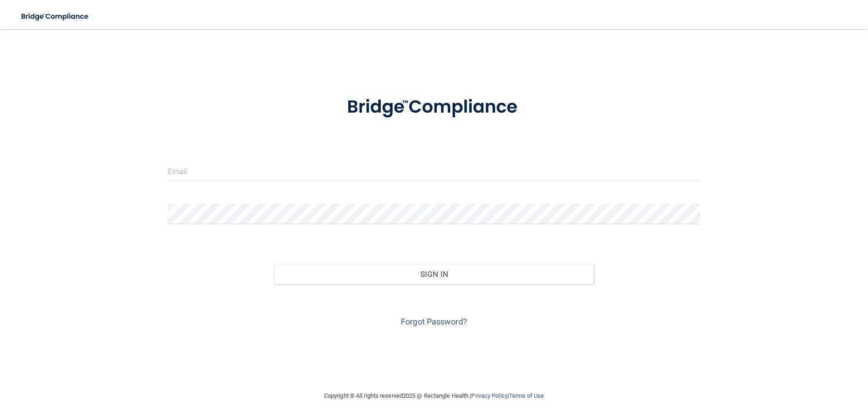 Image resolution: width=868 pixels, height=420 pixels. Describe the element at coordinates (526, 395) in the screenshot. I see `a: Terms of Use` at that location.